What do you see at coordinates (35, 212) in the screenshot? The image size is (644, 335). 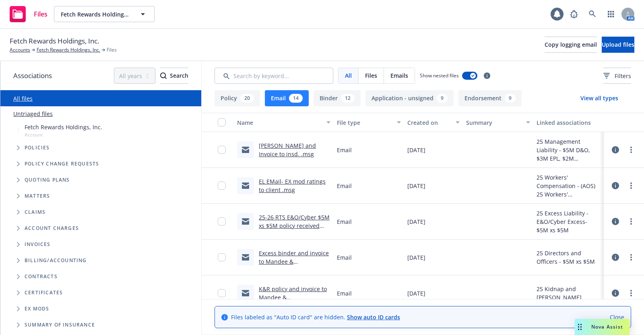 I see `span: Claims` at bounding box center [35, 212].